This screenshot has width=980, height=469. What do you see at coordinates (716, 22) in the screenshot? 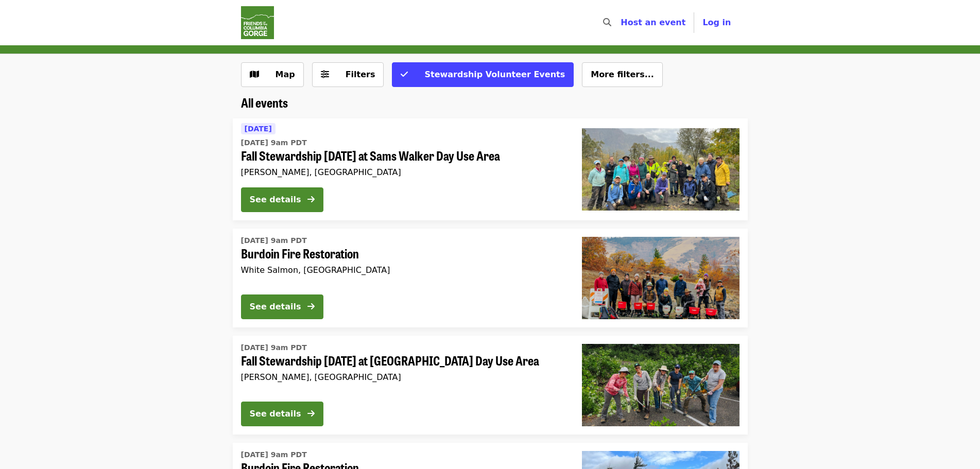
I see `span: Log in` at bounding box center [716, 22].